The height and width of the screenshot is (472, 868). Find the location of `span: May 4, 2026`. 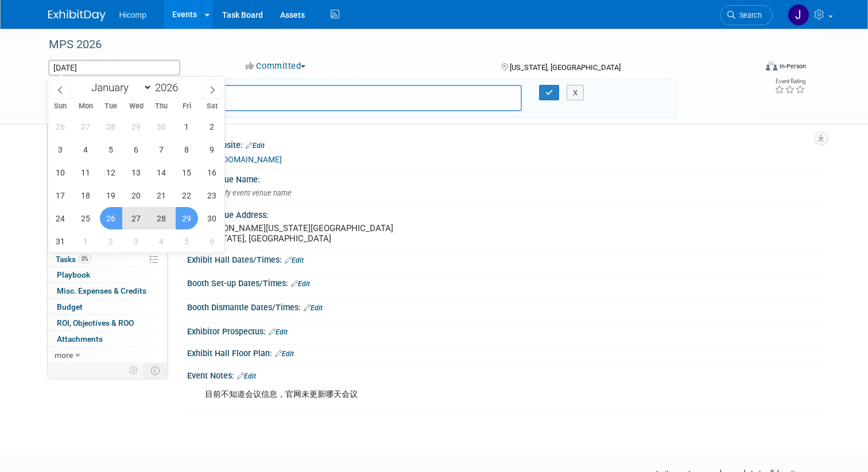

span: May 4, 2026 is located at coordinates (86, 149).